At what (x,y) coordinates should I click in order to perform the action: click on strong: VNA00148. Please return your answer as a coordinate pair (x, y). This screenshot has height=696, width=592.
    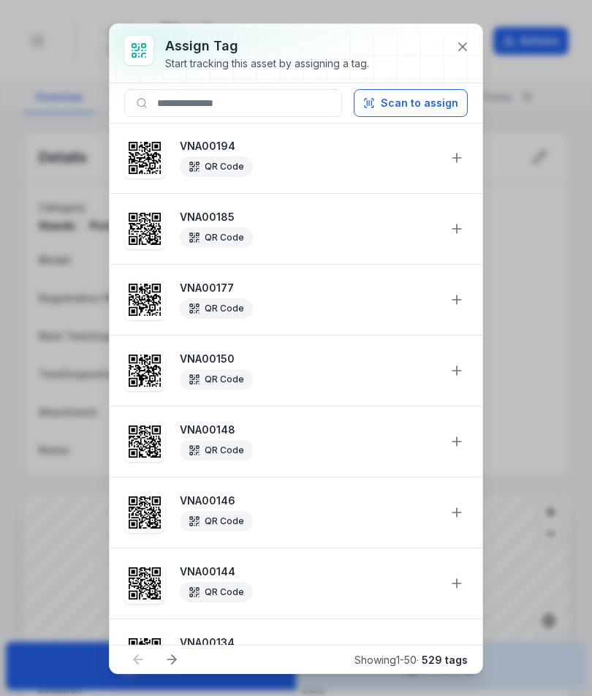
    Looking at the image, I should click on (308, 430).